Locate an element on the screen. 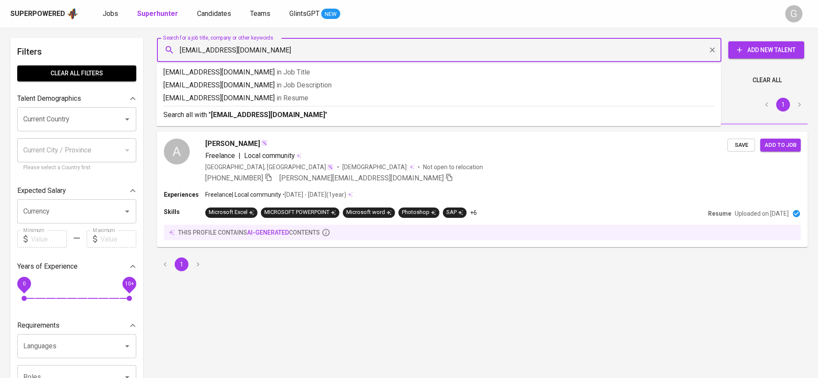  span: Jobs is located at coordinates (110, 13).